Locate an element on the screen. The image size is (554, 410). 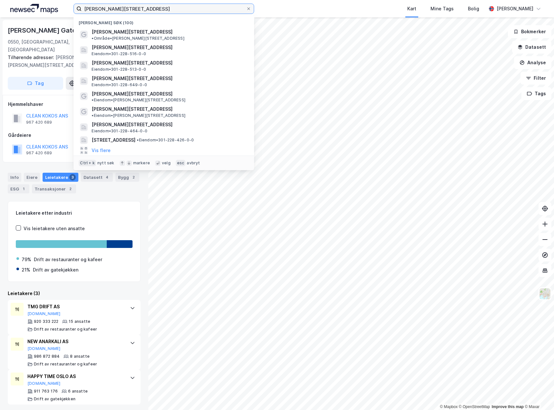
div: markere is located at coordinates (142, 163).